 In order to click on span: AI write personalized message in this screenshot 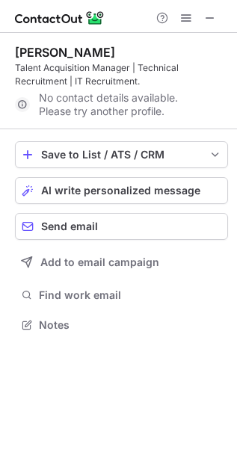, I will do `click(120, 191)`.